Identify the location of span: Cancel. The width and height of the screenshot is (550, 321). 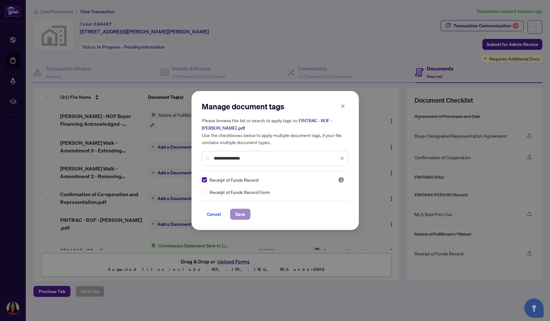
(214, 214).